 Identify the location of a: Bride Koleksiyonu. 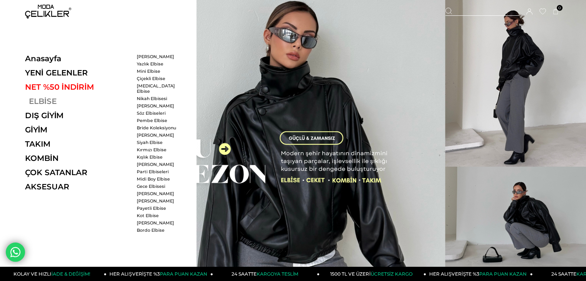
(159, 128).